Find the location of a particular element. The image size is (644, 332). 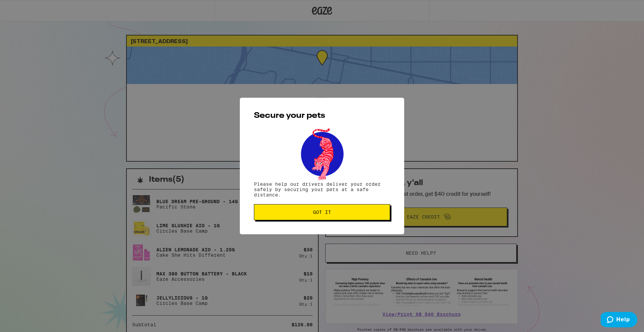

h2: Secure your pets is located at coordinates (322, 116).